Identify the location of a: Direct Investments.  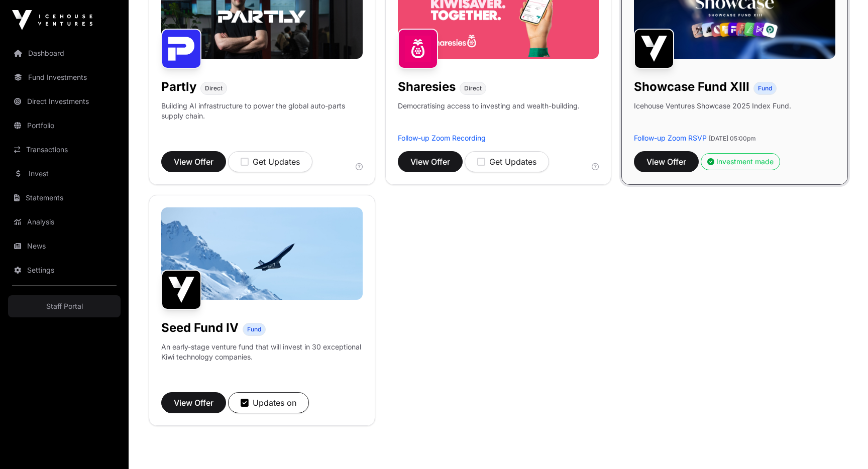
(64, 101).